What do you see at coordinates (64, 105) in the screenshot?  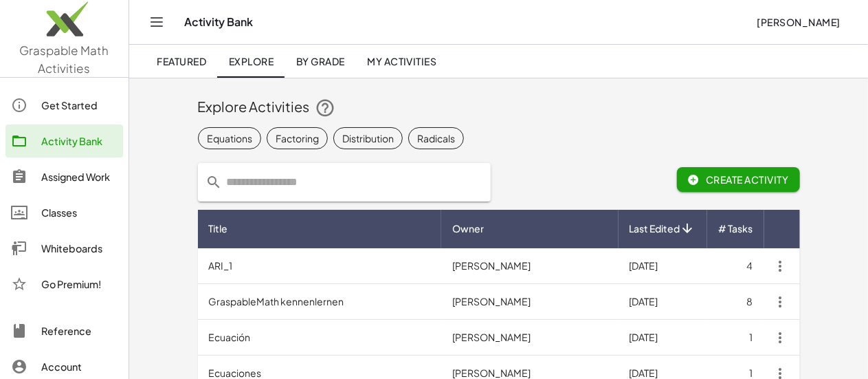 I see `a: Get Started` at bounding box center [64, 105].